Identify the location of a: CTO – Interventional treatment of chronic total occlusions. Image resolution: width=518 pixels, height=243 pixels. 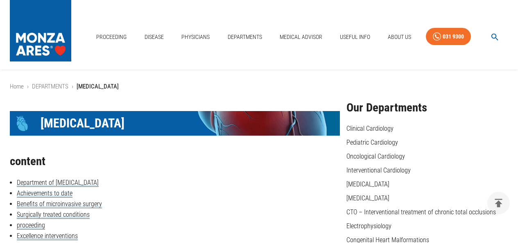
(421, 212).